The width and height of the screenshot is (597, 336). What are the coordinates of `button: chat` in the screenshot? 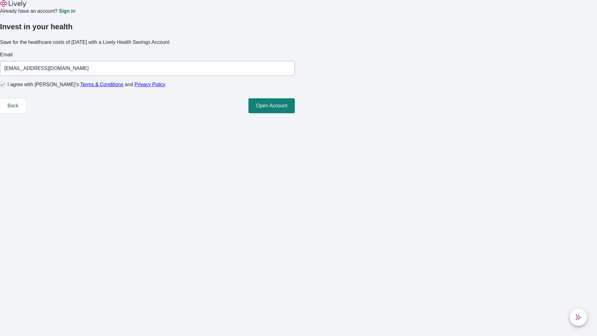 It's located at (578, 317).